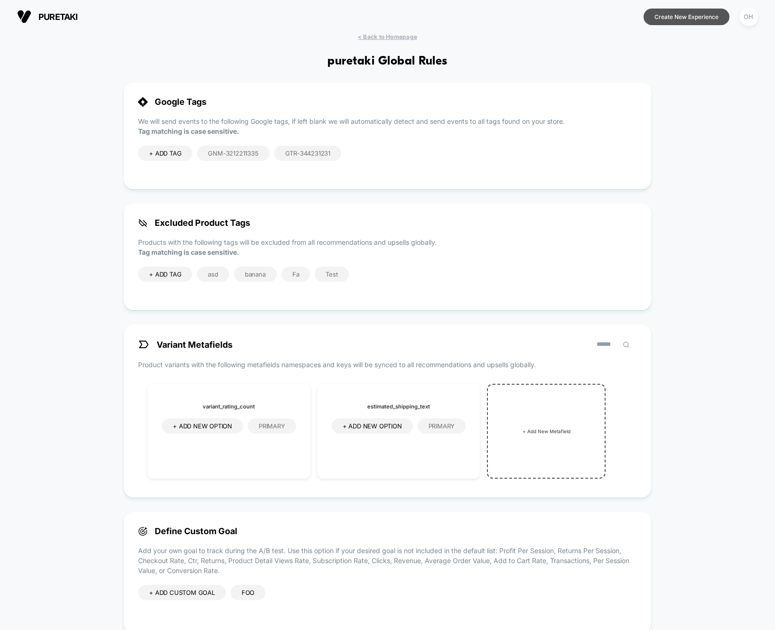 The height and width of the screenshot is (630, 775). What do you see at coordinates (387, 37) in the screenshot?
I see `span: < Back to Homepage` at bounding box center [387, 37].